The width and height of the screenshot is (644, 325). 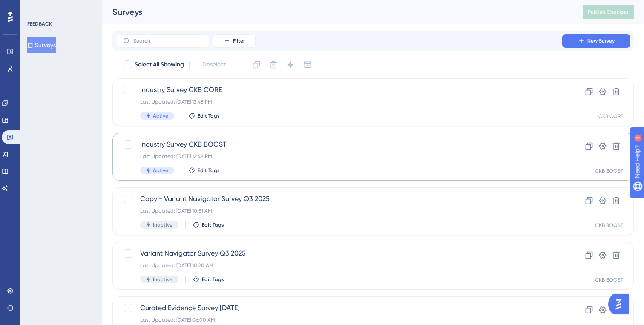 I want to click on button: Surveys, so click(x=42, y=45).